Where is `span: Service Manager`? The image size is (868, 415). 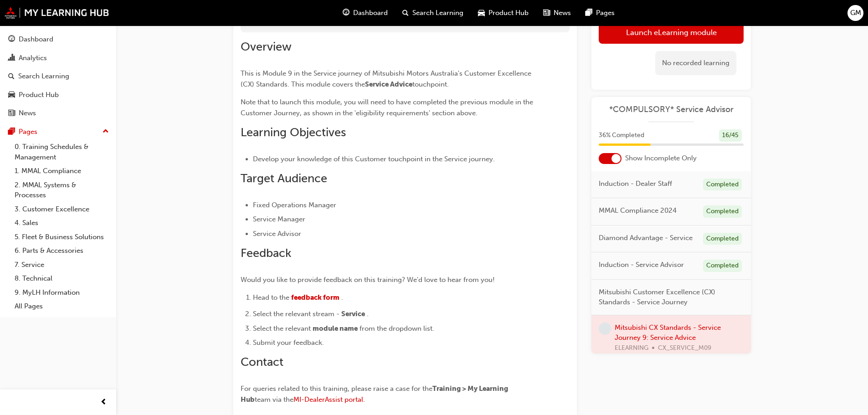
span: Service Manager is located at coordinates (279, 219).